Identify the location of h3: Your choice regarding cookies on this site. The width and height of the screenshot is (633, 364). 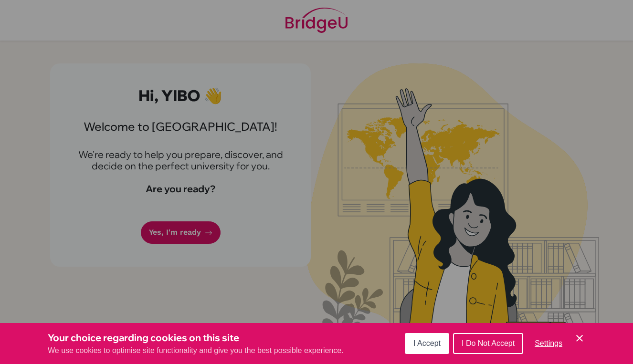
(195, 337).